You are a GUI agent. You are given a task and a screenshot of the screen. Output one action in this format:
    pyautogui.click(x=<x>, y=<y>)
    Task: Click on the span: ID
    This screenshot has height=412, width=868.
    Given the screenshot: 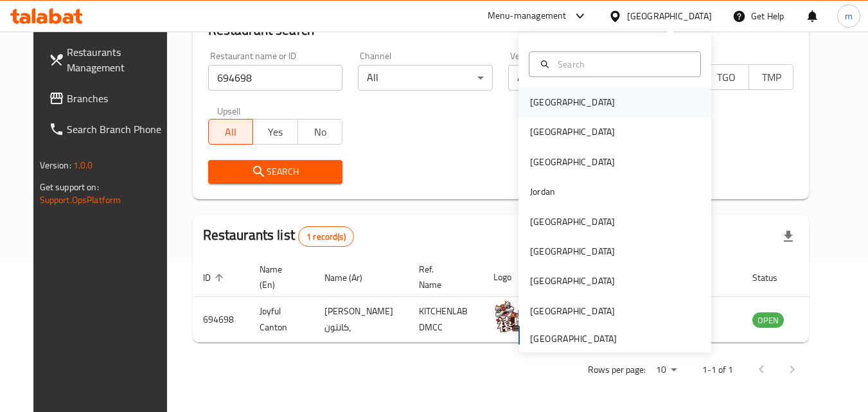 What is the action you would take?
    pyautogui.click(x=215, y=277)
    